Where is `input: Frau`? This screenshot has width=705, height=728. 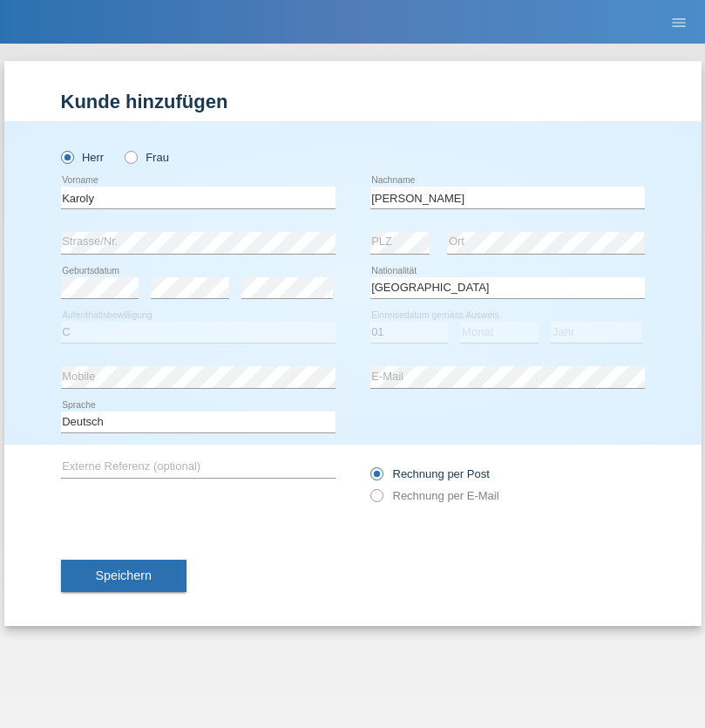
input: Frau is located at coordinates (130, 156).